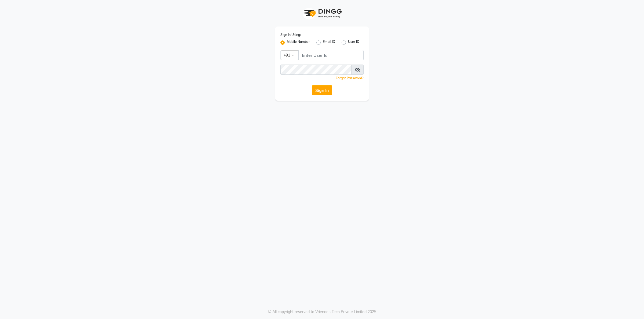  What do you see at coordinates (291, 35) in the screenshot?
I see `label: Sign In Using:` at bounding box center [291, 35].